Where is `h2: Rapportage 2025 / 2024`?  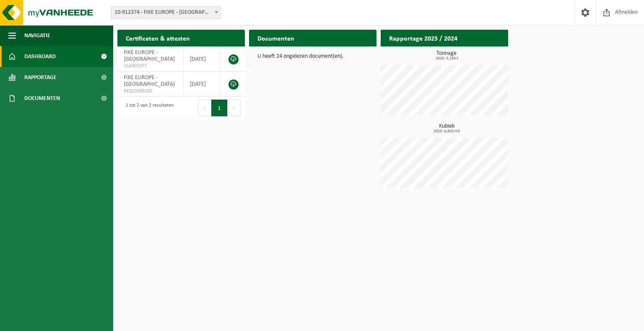 h2: Rapportage 2025 / 2024 is located at coordinates (423, 37).